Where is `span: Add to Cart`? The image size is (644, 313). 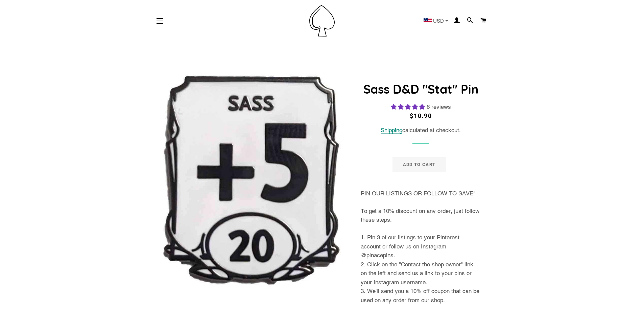
span: Add to Cart is located at coordinates (420, 164).